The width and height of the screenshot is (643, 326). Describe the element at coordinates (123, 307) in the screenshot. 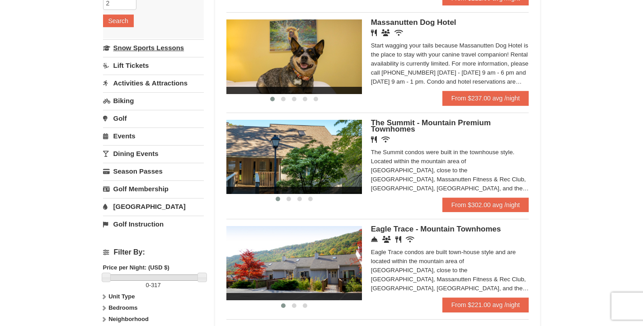

I see `strong: Bedrooms` at that location.